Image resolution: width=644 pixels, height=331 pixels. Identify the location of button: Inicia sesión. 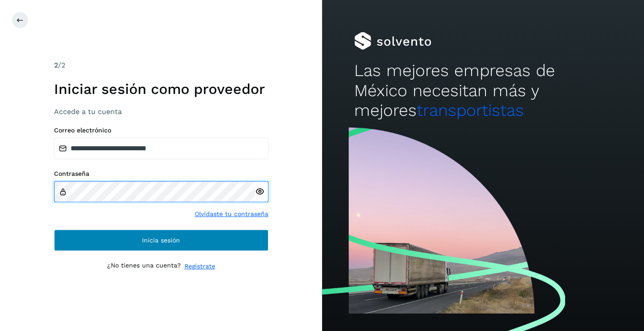
(161, 240).